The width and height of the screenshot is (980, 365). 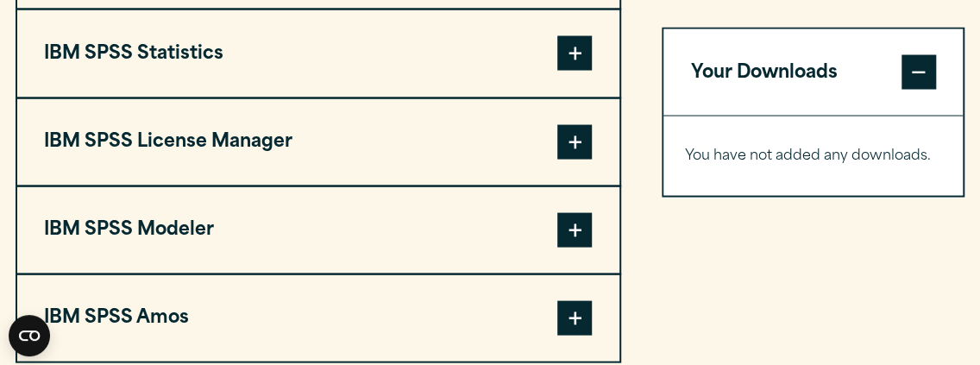 What do you see at coordinates (318, 318) in the screenshot?
I see `button: IBM SPSS Amos` at bounding box center [318, 318].